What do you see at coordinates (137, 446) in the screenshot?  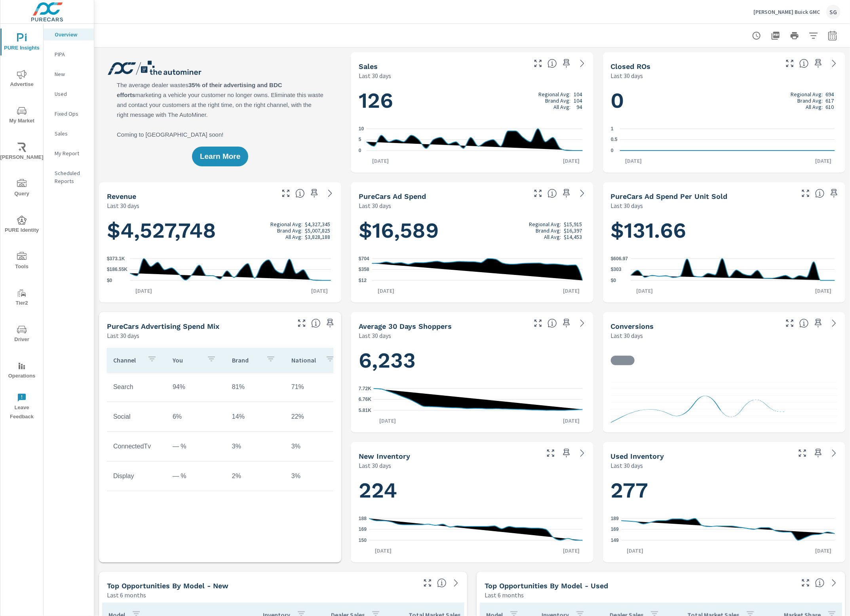 I see `td: ConnectedTv` at bounding box center [137, 446].